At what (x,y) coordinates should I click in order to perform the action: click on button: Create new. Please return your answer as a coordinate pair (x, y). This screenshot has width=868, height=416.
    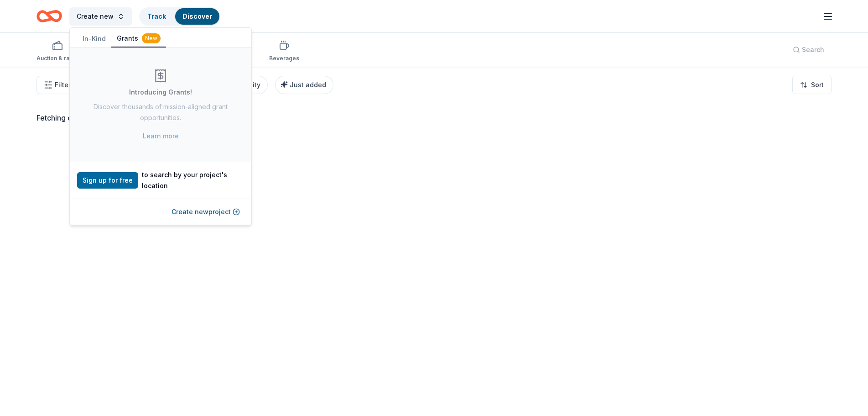
    Looking at the image, I should click on (101, 17).